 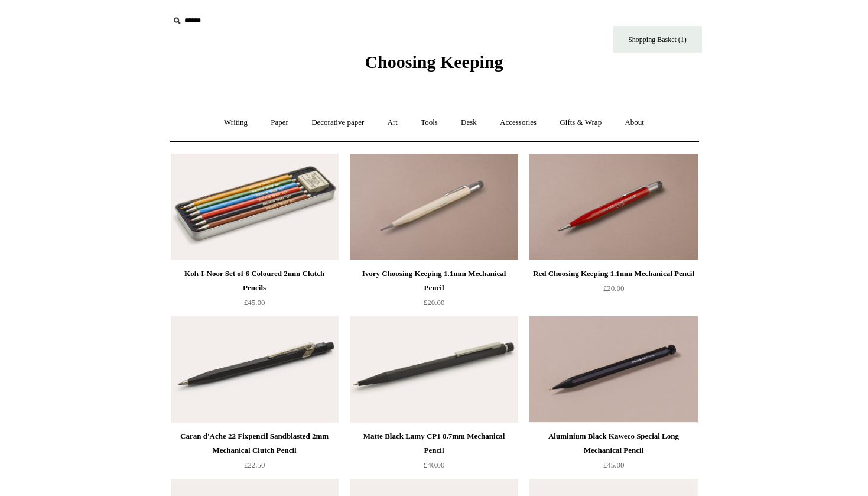 I want to click on a: Paper, so click(x=280, y=123).